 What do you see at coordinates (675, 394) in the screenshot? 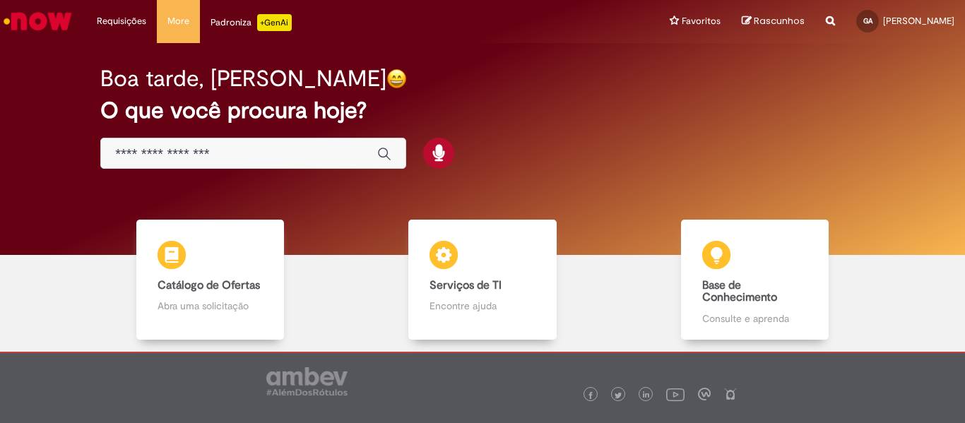
I see `img: logo_footer_youtube.png` at bounding box center [675, 394].